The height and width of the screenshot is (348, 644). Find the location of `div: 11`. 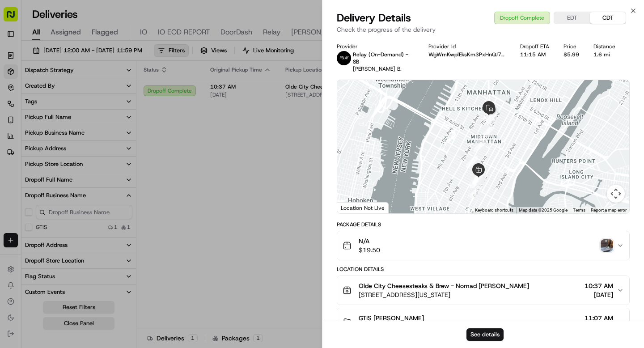

div: 11 is located at coordinates (492, 118).